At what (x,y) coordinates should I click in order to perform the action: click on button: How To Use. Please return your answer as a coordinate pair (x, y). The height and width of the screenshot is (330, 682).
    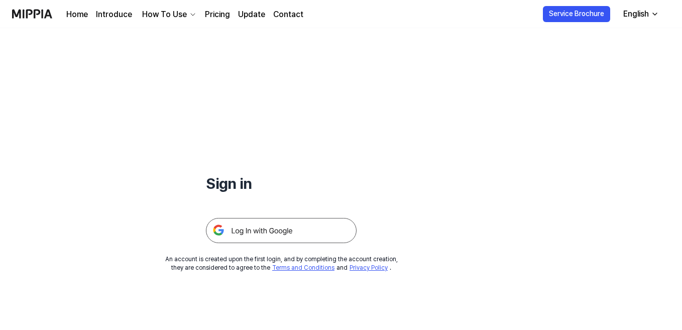
    Looking at the image, I should click on (168, 15).